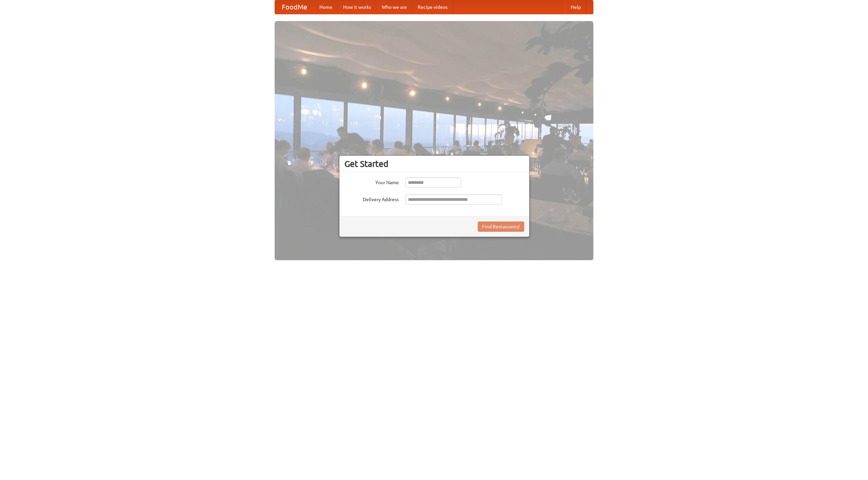 The height and width of the screenshot is (480, 868). I want to click on a: How it works, so click(357, 7).